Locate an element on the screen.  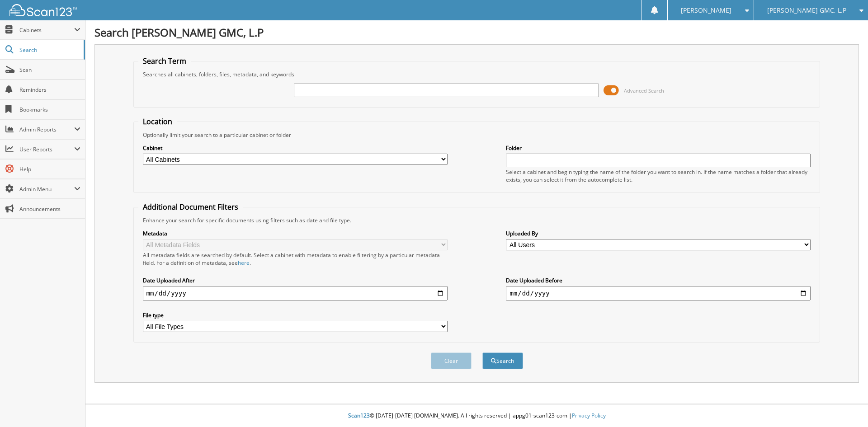
label: Date Uploaded After is located at coordinates (295, 280).